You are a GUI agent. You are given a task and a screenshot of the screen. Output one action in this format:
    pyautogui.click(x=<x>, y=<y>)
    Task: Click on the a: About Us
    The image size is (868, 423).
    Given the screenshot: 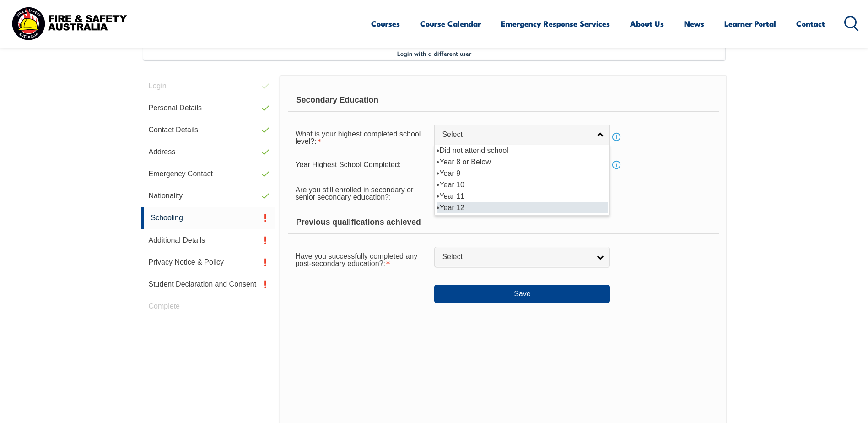 What is the action you would take?
    pyautogui.click(x=647, y=23)
    